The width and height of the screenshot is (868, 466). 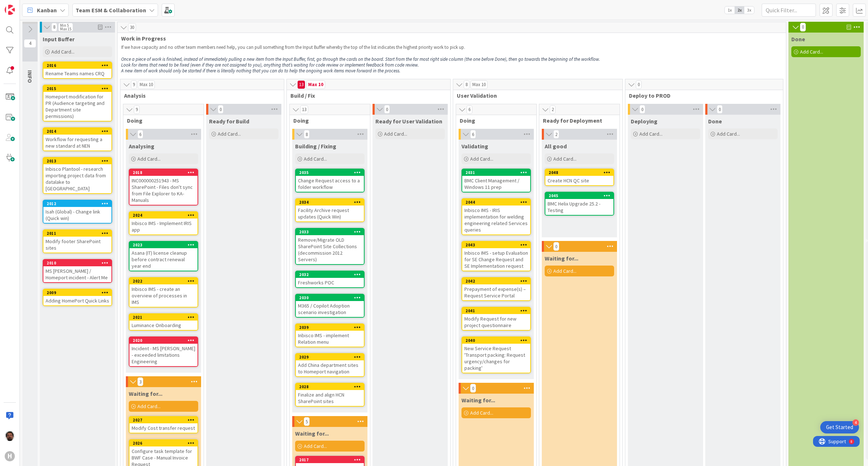 I want to click on div: 2021, so click(x=165, y=317).